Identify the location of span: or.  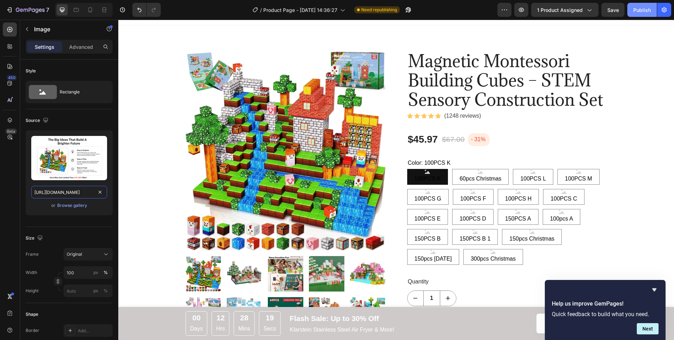
(53, 205).